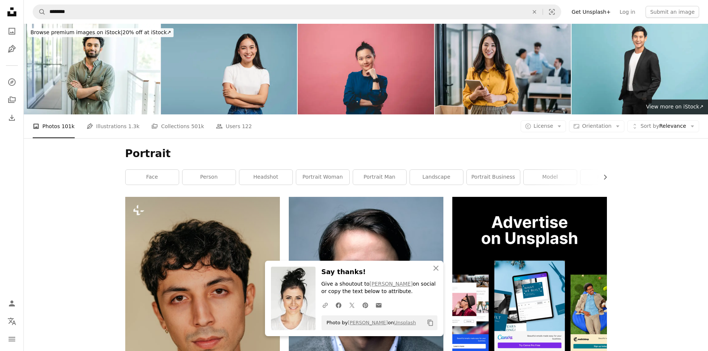  Describe the element at coordinates (649, 126) in the screenshot. I see `span: Sort by` at that location.